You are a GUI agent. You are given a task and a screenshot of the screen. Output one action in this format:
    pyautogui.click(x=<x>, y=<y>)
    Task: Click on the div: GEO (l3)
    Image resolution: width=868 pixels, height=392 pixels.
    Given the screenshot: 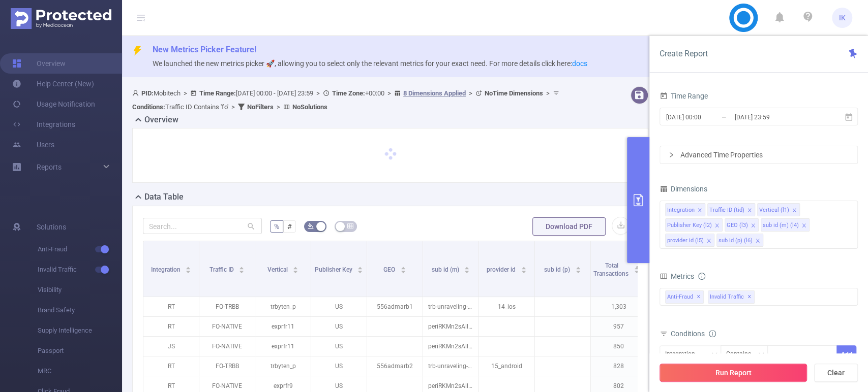 What is the action you would take?
    pyautogui.click(x=737, y=226)
    